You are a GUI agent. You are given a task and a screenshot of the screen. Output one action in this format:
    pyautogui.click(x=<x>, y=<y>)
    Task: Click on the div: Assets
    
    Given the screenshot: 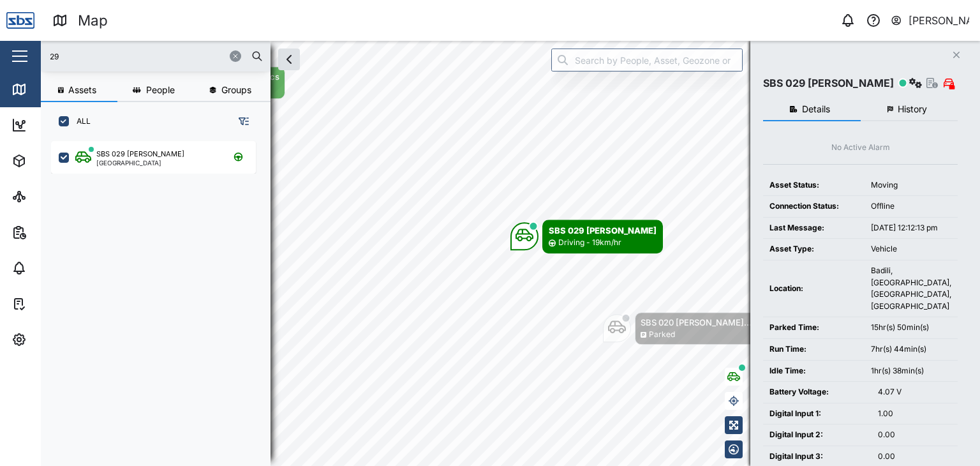 What is the action you would take?
    pyautogui.click(x=53, y=161)
    